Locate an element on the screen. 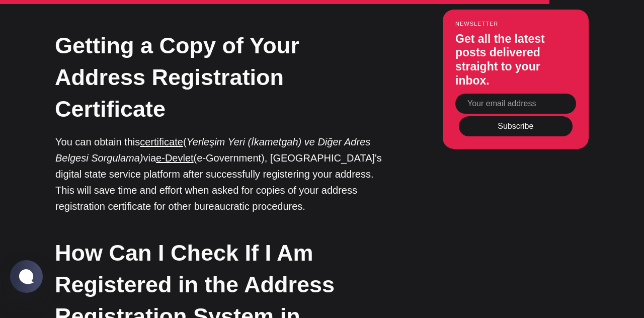  em: Yerleşim Yeri (İkametgah) ve Diğer Adres Belgesi Sorgulama) is located at coordinates (213, 150).